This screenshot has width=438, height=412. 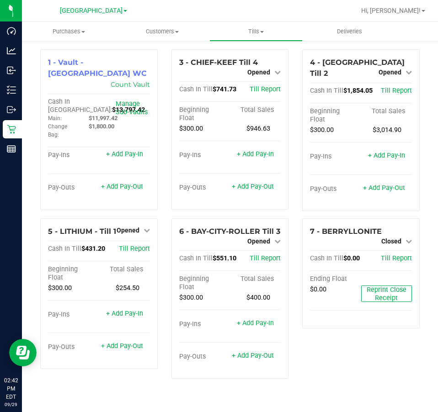 I want to click on inline-svg: Reports, so click(x=11, y=149).